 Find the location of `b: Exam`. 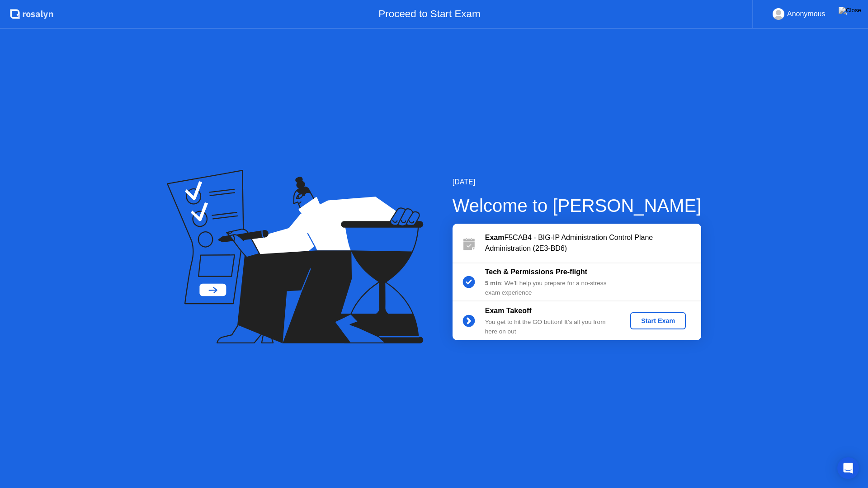

b: Exam is located at coordinates (494, 238).